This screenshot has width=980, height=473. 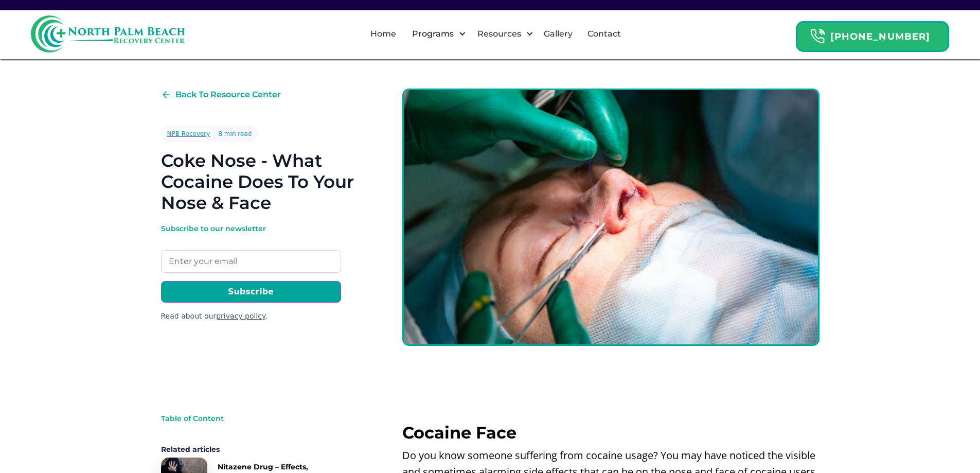 I want to click on input: Subscribe, so click(x=251, y=292).